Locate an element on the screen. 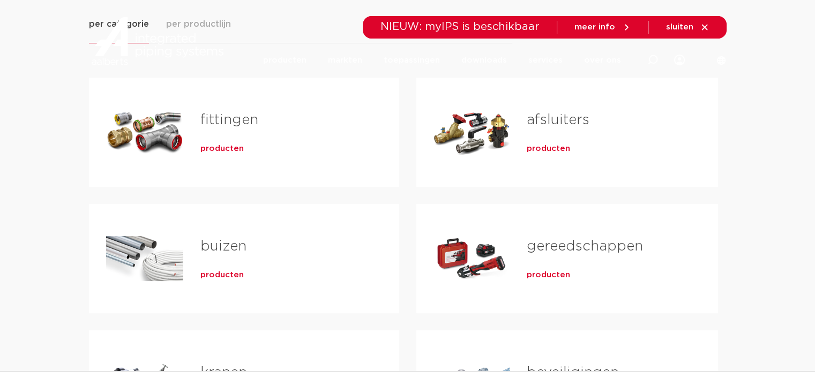  a: over ons is located at coordinates (601, 60).